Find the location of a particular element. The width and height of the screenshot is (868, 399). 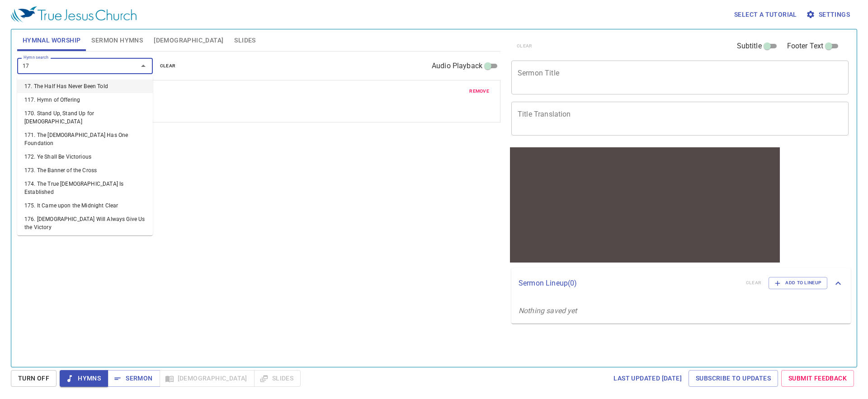

p: Sermon Lineup ( 0 ) is located at coordinates (629, 283).